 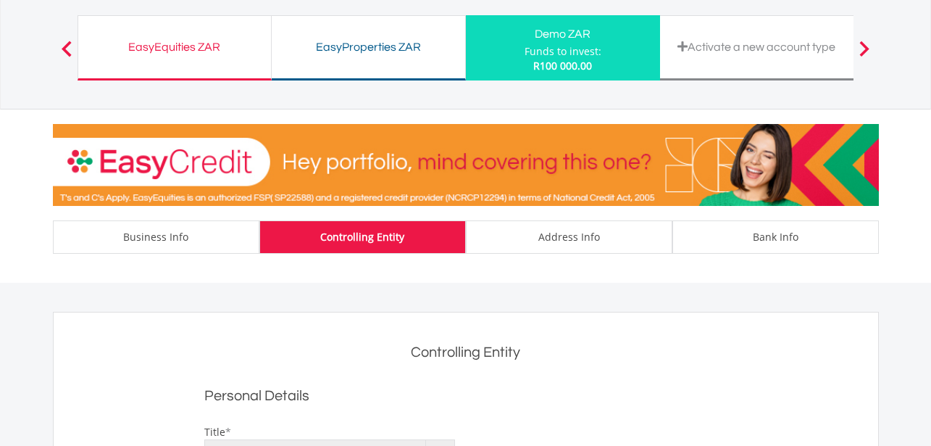 I want to click on a: Controlling Entity, so click(x=362, y=237).